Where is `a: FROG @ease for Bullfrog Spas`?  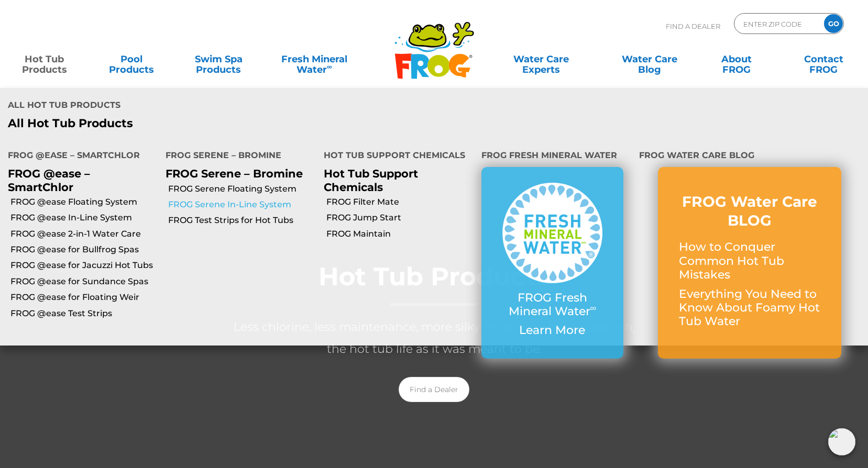 a: FROG @ease for Bullfrog Spas is located at coordinates (83, 250).